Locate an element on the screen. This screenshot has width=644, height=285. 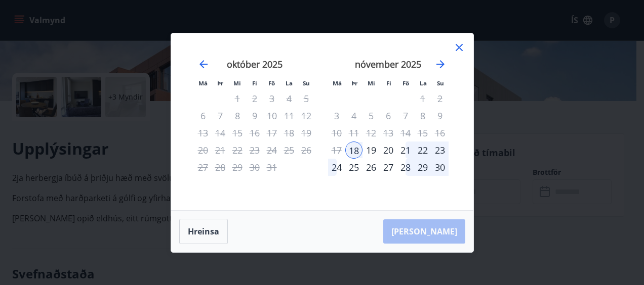
td: Not available. þriðjudagur, 28. október 2025 is located at coordinates (220, 168).